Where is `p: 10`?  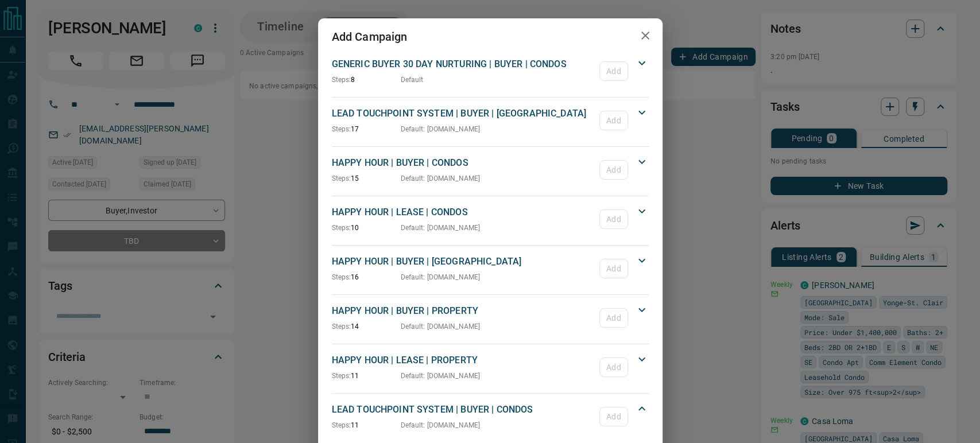 p: 10 is located at coordinates (367, 228).